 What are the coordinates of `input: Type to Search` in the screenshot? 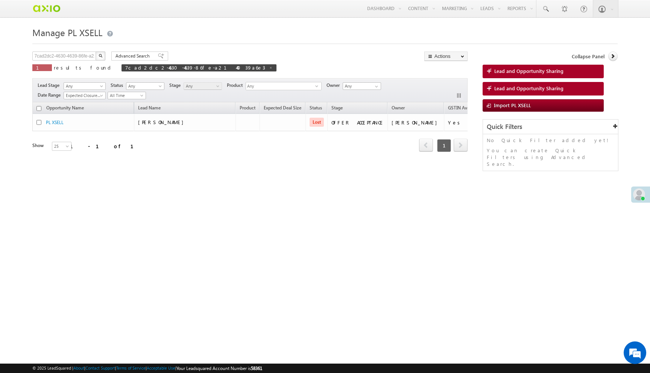 It's located at (362, 86).